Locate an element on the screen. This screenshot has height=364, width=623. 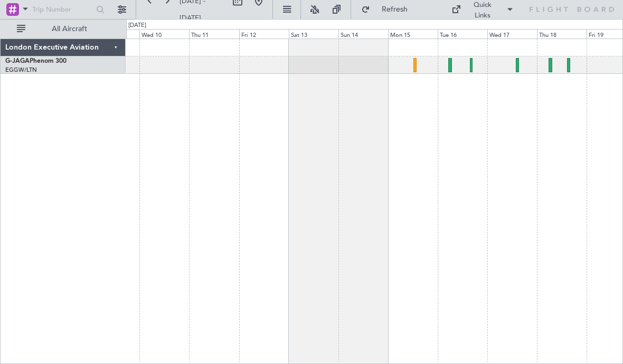
div: Wed 10 is located at coordinates (164, 34).